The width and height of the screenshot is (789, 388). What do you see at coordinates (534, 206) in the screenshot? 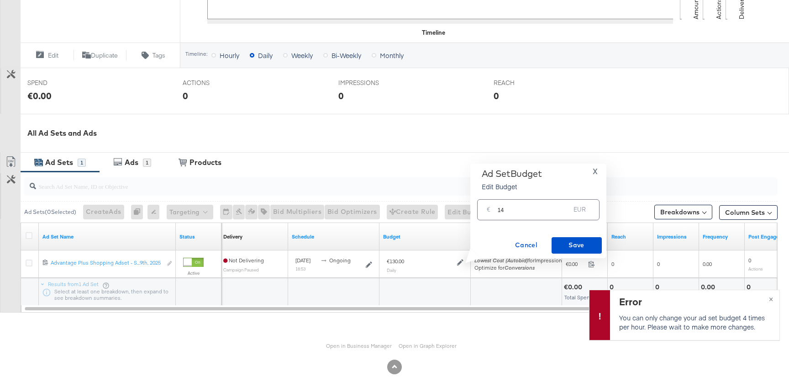
I see `input: Enter your budget` at bounding box center [534, 206].